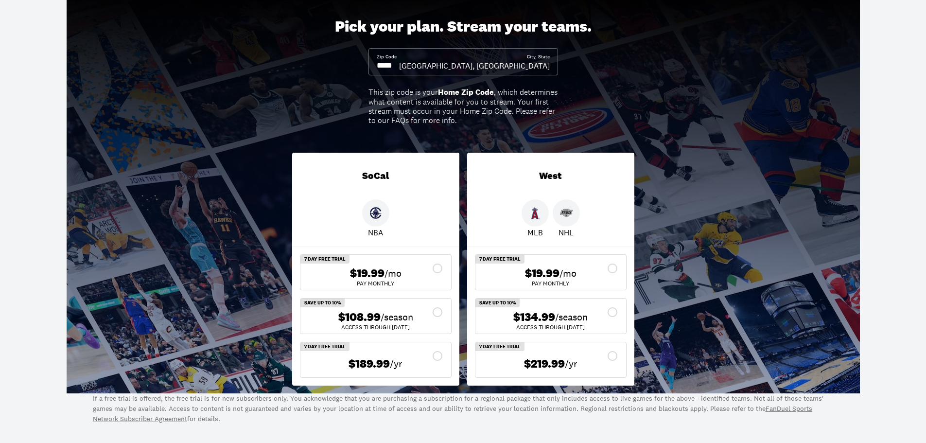  Describe the element at coordinates (376, 213) in the screenshot. I see `img: Clippers` at that location.